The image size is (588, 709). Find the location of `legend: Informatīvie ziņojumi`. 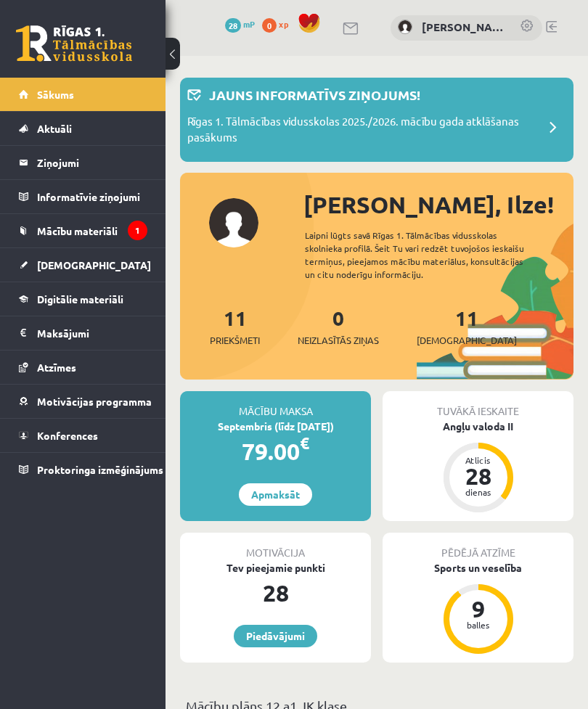

legend: Informatīvie ziņojumi is located at coordinates (92, 197).